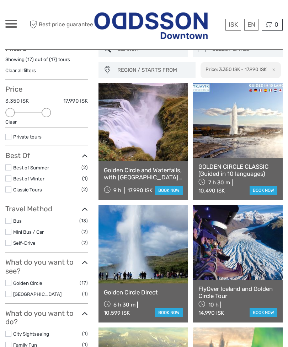  Describe the element at coordinates (251, 24) in the screenshot. I see `div: EN` at that location.